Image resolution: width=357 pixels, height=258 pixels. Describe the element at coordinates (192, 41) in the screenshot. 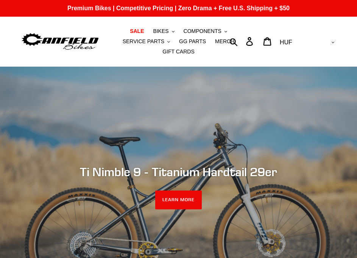

I see `a: GG PARTS` at that location.